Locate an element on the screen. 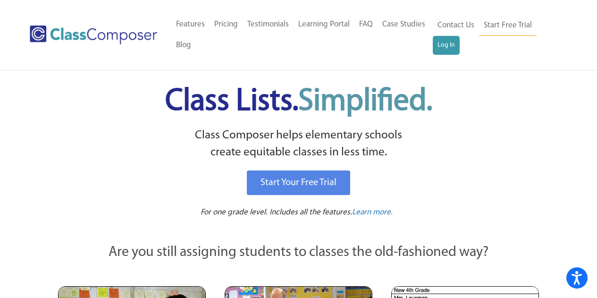  p: Are you still assigning students to classes the old-fashioned way? is located at coordinates (299, 253).